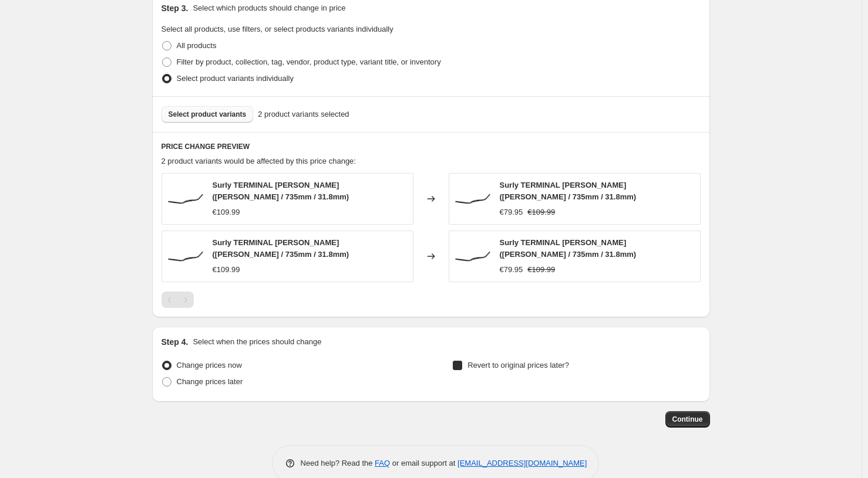 Image resolution: width=868 pixels, height=478 pixels. What do you see at coordinates (303, 115) in the screenshot?
I see `span: 2 product variants selected` at bounding box center [303, 115].